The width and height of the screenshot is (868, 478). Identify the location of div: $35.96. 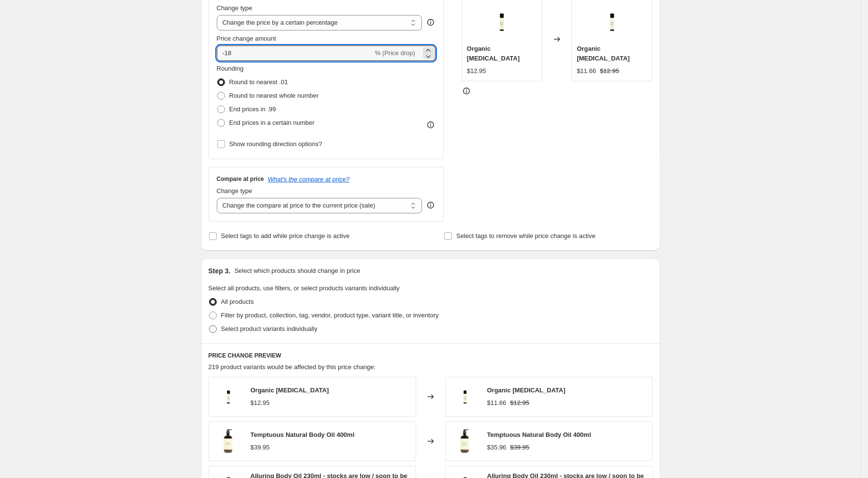
(497, 447).